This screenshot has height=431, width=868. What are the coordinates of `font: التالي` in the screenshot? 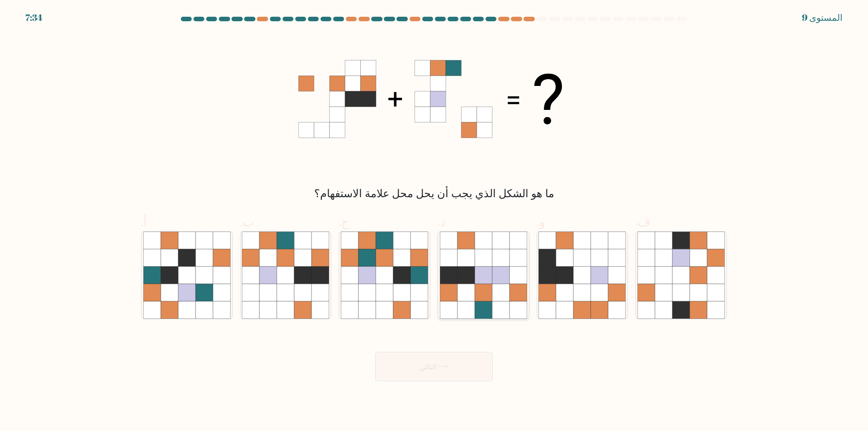 It's located at (428, 366).